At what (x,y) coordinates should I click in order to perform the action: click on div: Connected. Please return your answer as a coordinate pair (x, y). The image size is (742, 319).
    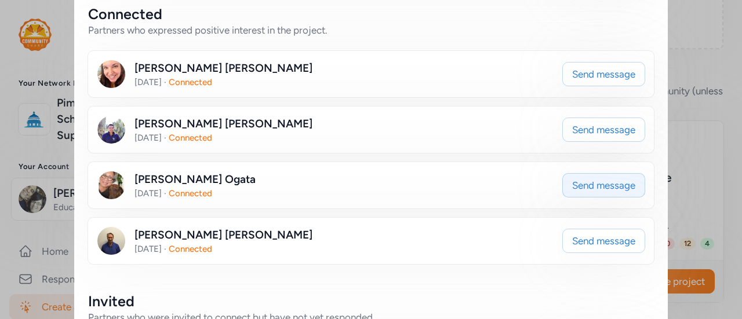
    Looking at the image, I should click on (371, 14).